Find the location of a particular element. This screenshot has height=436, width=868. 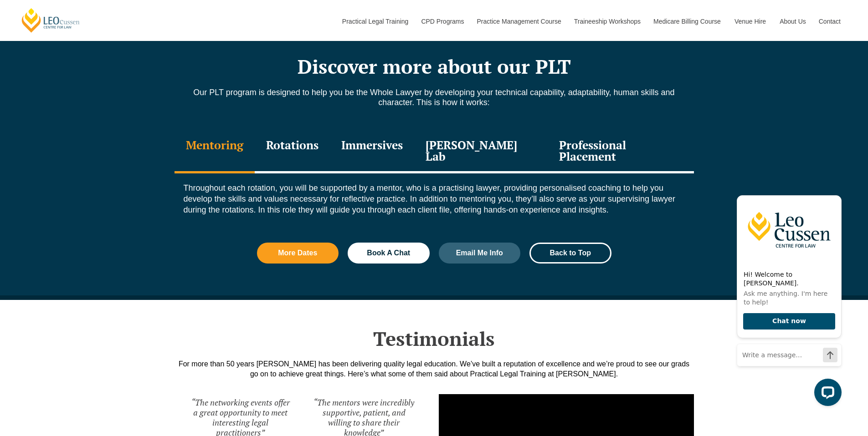

div: Immersives is located at coordinates (372, 152).